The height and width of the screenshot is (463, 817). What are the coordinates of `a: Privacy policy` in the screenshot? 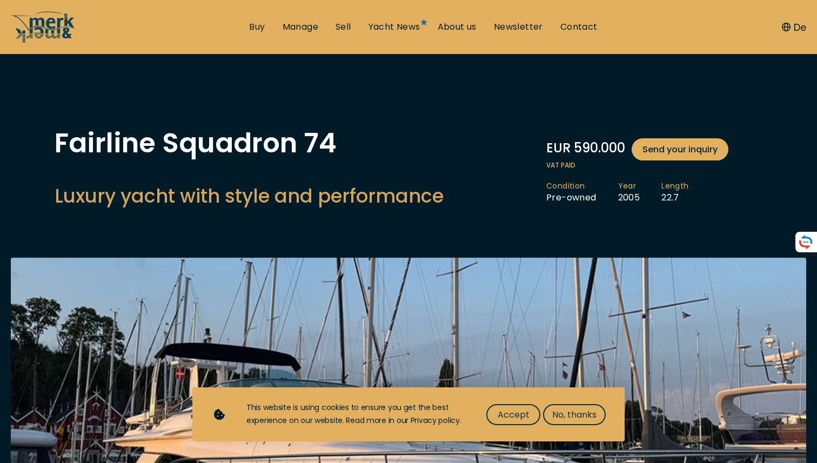 It's located at (435, 420).